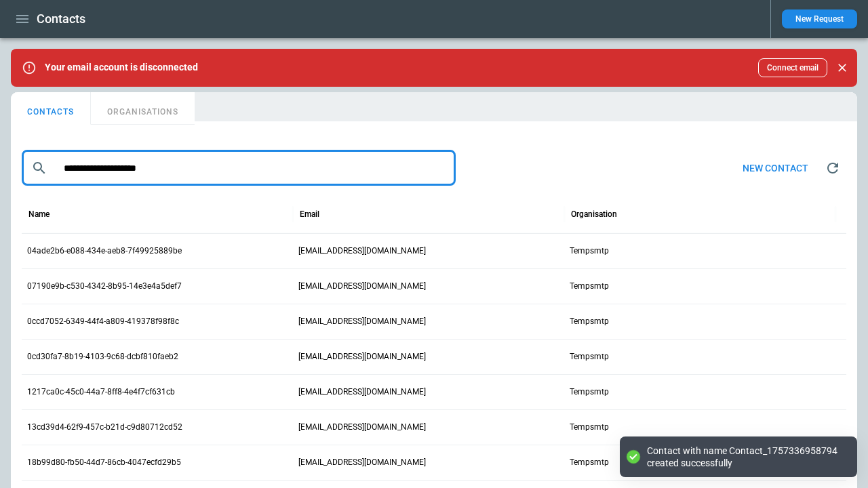  What do you see at coordinates (775, 168) in the screenshot?
I see `button: New contact` at bounding box center [775, 168].